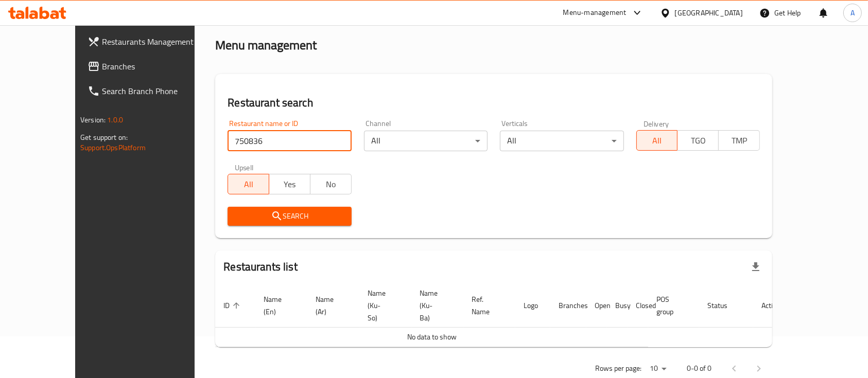 The height and width of the screenshot is (378, 868). I want to click on th: Logo, so click(533, 305).